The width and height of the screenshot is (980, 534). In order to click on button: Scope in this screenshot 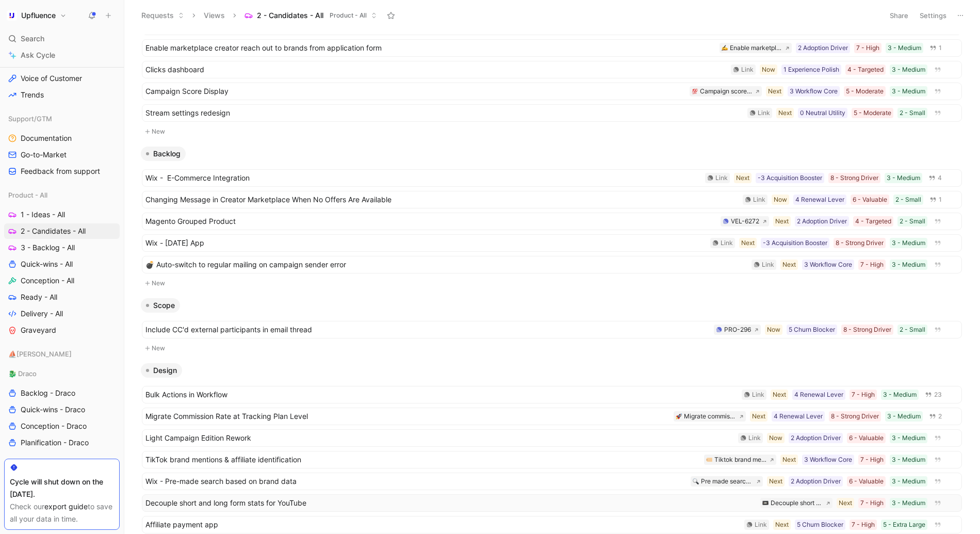, I will do `click(161, 305)`.